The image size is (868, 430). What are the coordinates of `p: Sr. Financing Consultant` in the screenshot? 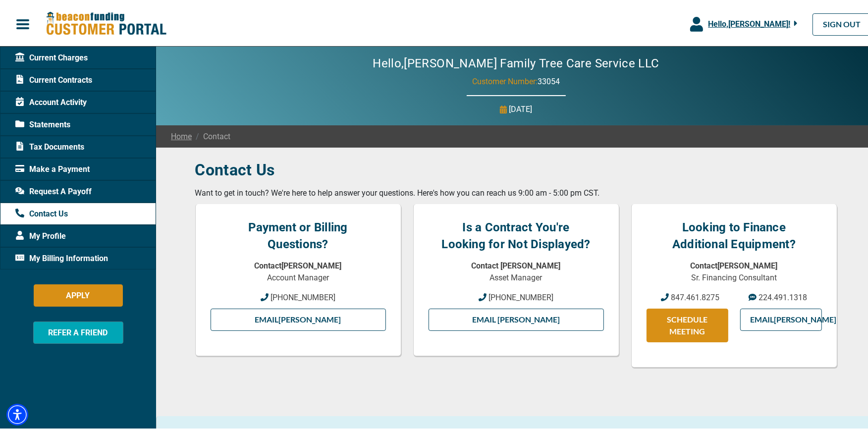 It's located at (735, 276).